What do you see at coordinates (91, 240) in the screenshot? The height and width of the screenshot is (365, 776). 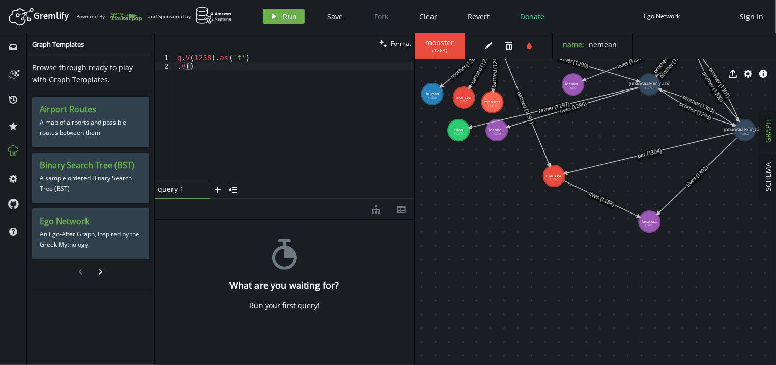 I see `p: An Ego-Alter Graph, inspired by the Greek Mythology` at bounding box center [91, 240].